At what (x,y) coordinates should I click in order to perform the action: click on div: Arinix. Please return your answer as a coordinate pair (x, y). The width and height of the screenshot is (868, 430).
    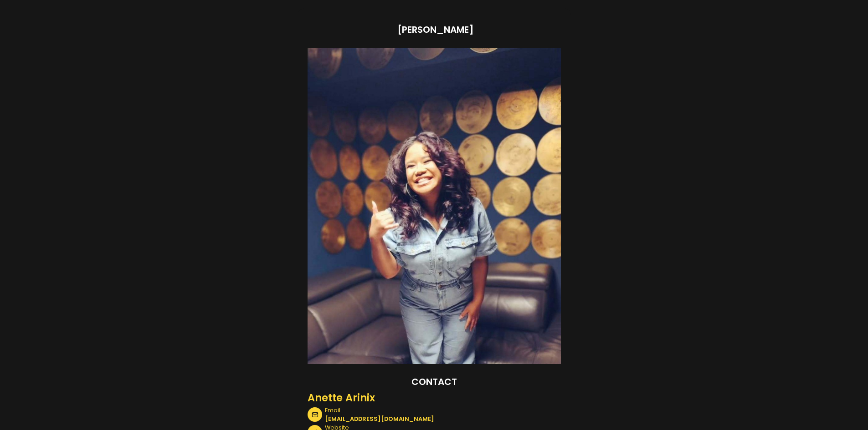
    Looking at the image, I should click on (360, 399).